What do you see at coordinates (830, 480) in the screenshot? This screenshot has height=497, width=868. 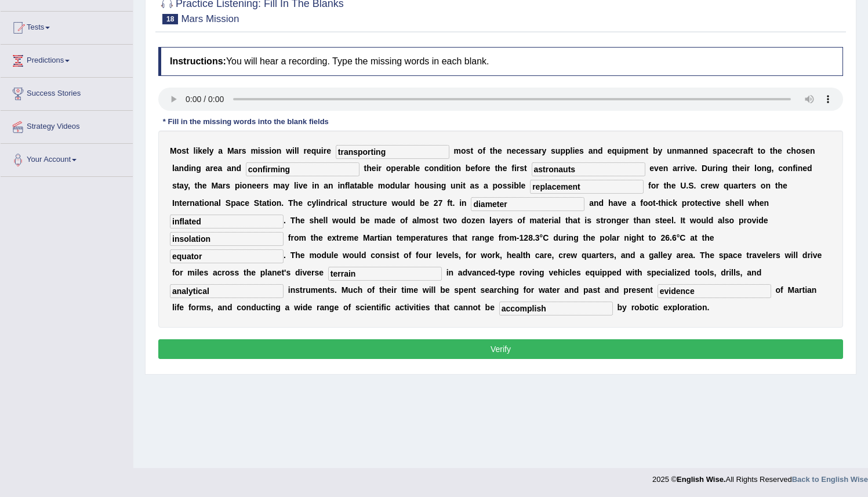 I see `strong: Back to English Wise` at bounding box center [830, 480].